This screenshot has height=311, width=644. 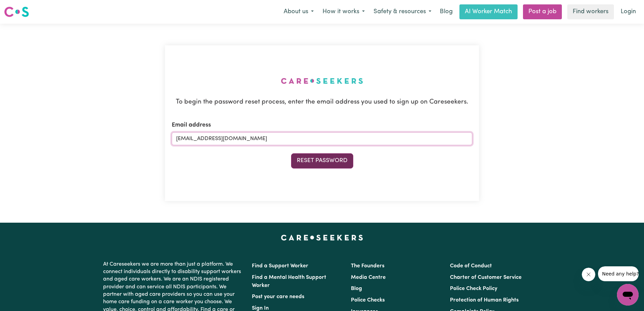 I want to click on a: Charter of Customer Service, so click(x=486, y=277).